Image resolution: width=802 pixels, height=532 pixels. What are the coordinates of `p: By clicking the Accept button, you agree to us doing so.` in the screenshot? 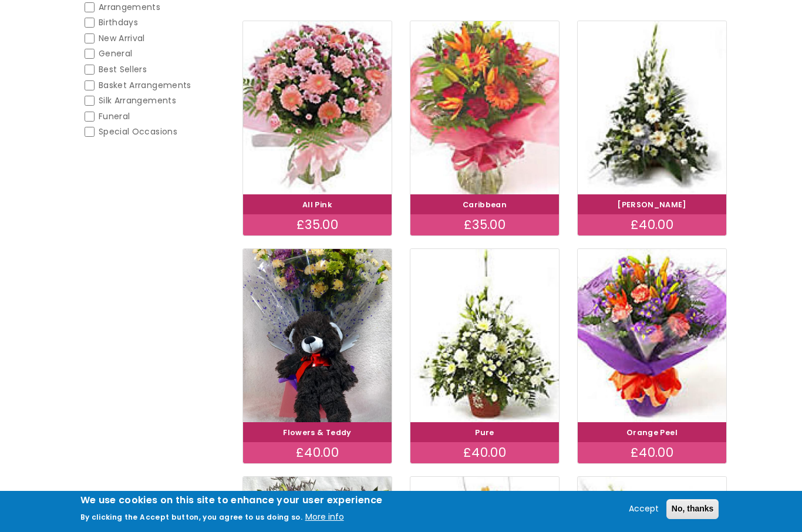 It's located at (191, 517).